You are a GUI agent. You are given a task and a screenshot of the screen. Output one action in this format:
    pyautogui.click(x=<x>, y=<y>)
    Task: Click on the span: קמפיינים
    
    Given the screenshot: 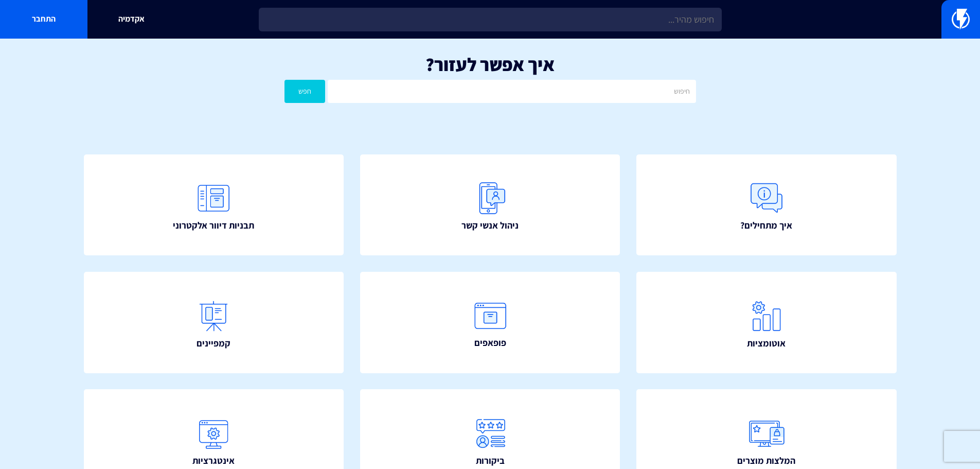 What is the action you would take?
    pyautogui.click(x=213, y=343)
    